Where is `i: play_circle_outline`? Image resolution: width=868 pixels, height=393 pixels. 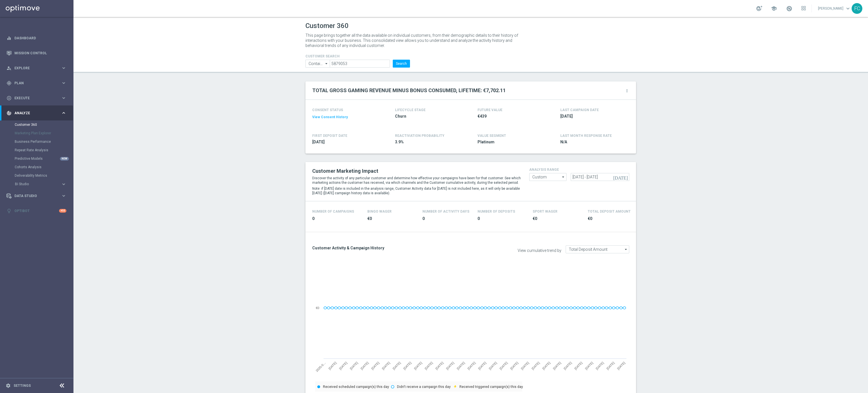
i: play_circle_outline is located at coordinates (9, 98).